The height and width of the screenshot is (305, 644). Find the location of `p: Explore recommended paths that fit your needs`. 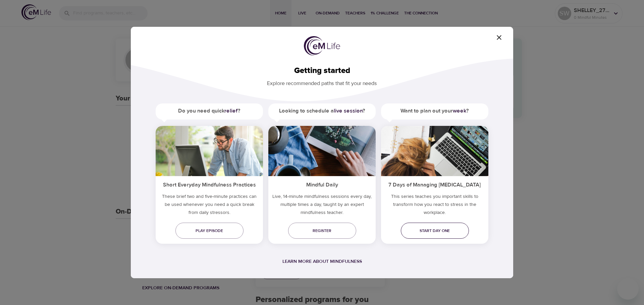

p: Explore recommended paths that fit your needs is located at coordinates (322, 81).